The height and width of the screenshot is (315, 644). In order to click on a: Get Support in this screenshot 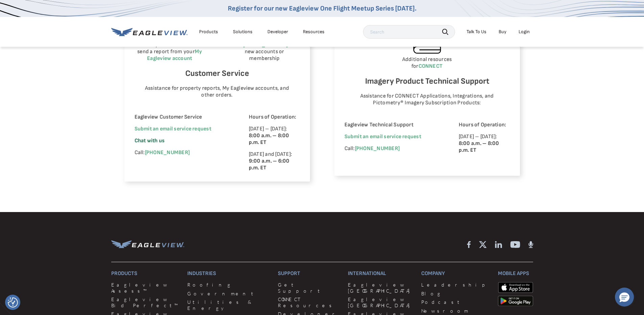, I will do `click(309, 287)`.